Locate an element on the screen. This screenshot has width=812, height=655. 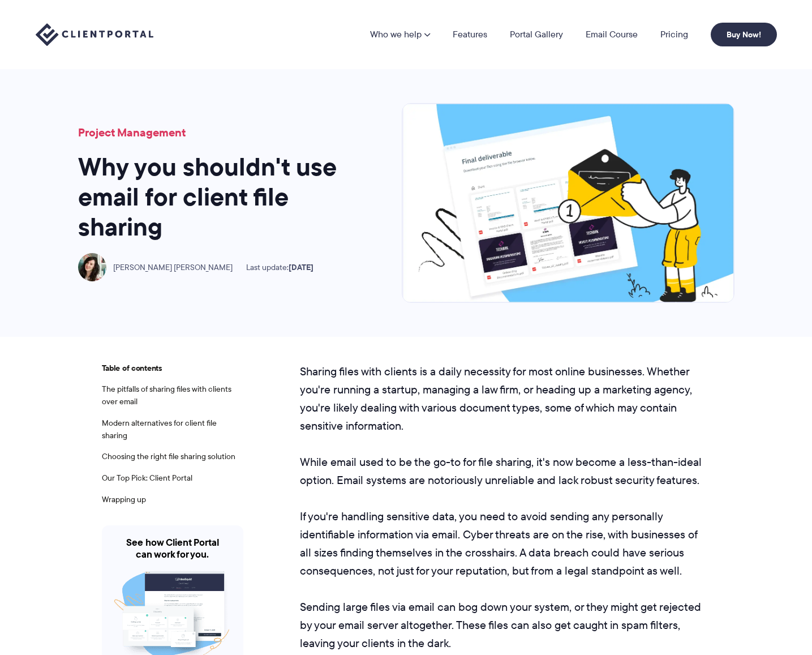
p: While email used to be the go-to for file sharing, it's now become a less-than-ideal option. Emai... is located at coordinates (505, 471).